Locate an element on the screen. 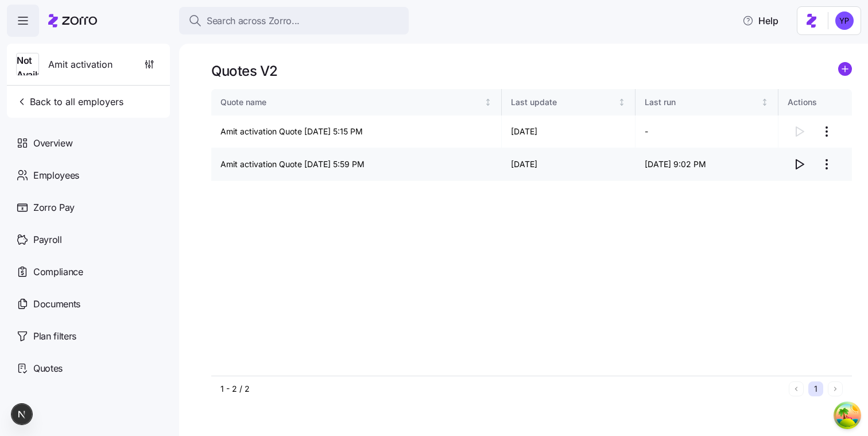  span: Compliance is located at coordinates (58, 272).